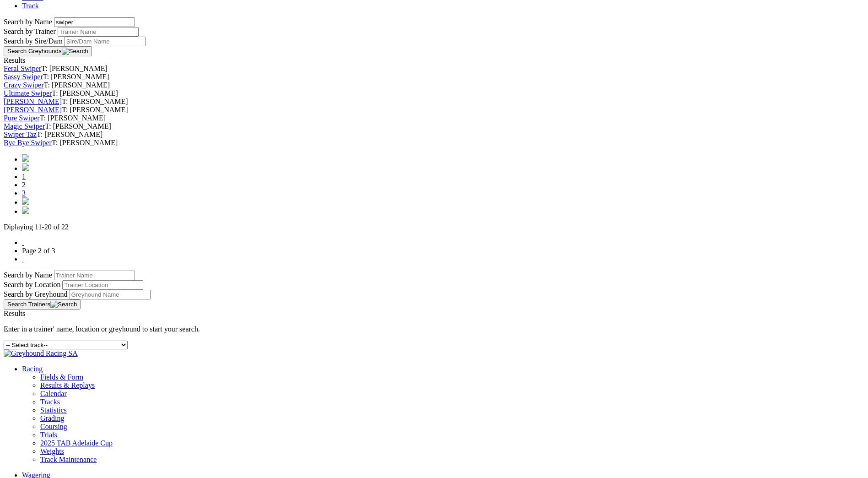  What do you see at coordinates (434, 330) in the screenshot?
I see `p: Enter in a trainer' name, location or greyhound to start your search.` at bounding box center [434, 330].